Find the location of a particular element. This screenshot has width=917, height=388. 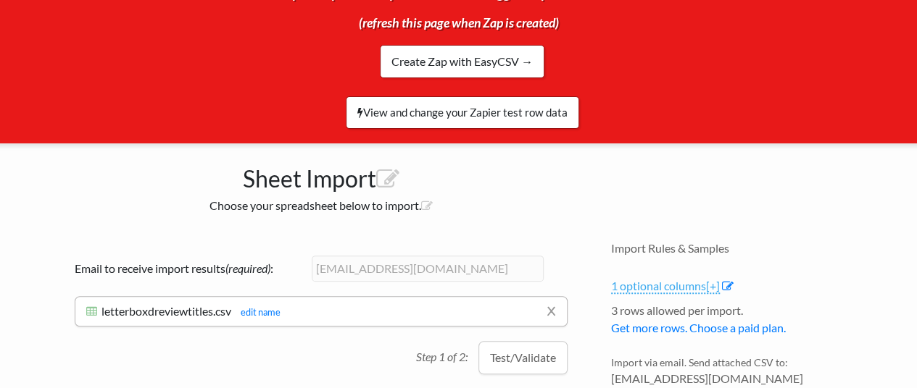

h1: Sheet Import is located at coordinates (321, 175).